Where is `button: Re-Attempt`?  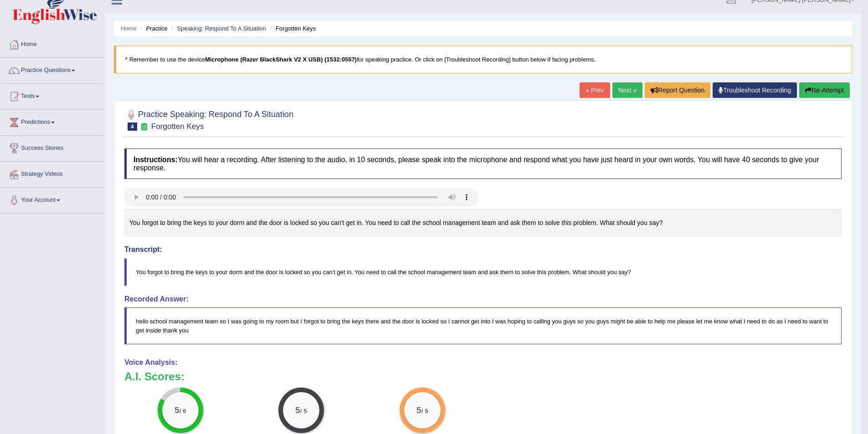
button: Re-Attempt is located at coordinates (824, 90).